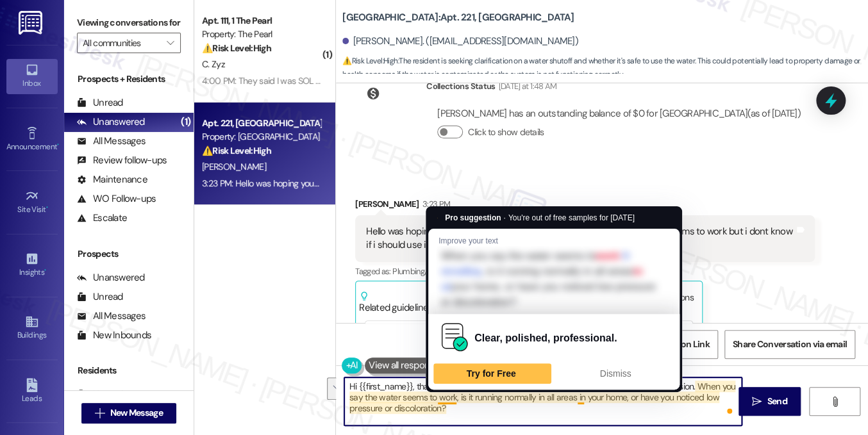 The image size is (868, 435). What do you see at coordinates (664, 344) in the screenshot?
I see `span: Get Conversation Link` at bounding box center [664, 344].